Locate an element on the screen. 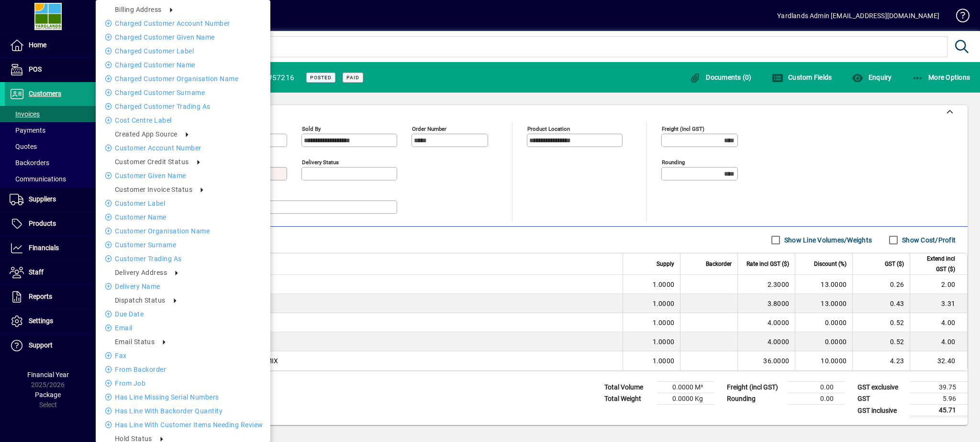 This screenshot has height=442, width=980. li: From Job is located at coordinates (182, 384).